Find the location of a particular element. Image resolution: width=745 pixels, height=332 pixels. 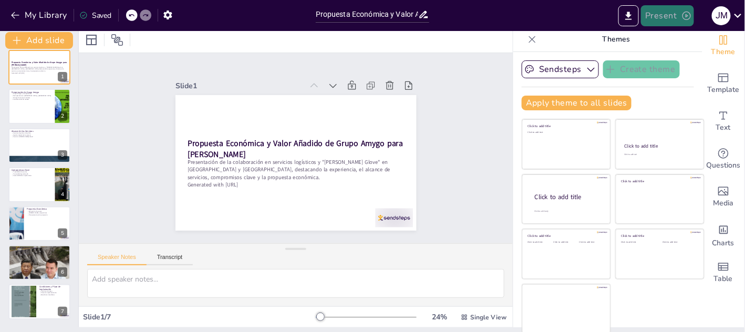

p: Beneficios inmediatos is located at coordinates (53, 295).